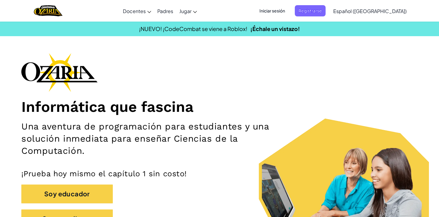 Image resolution: width=439 pixels, height=217 pixels. Describe the element at coordinates (185, 11) in the screenshot. I see `span: Jugar` at that location.